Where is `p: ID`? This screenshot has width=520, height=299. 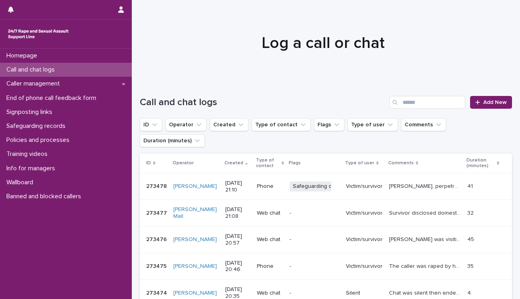 p: ID is located at coordinates (149, 163).